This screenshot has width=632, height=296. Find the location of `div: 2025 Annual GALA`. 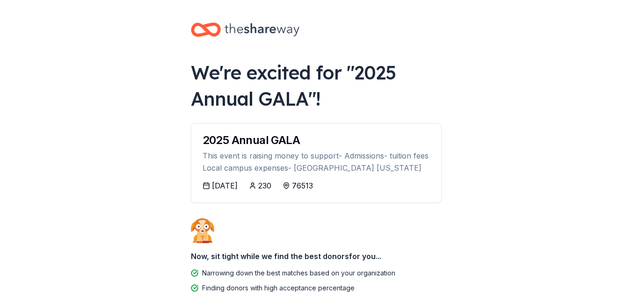

div: 2025 Annual GALA is located at coordinates (316, 140).